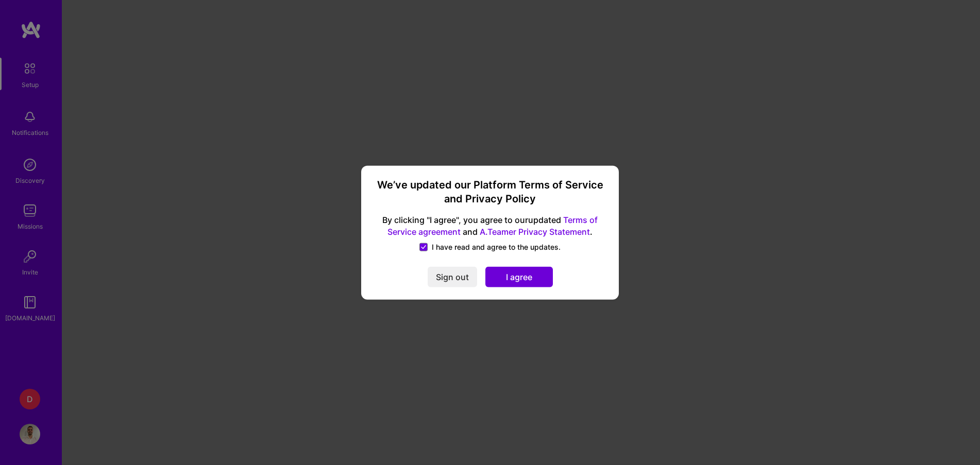  What do you see at coordinates (519, 277) in the screenshot?
I see `button: I agree` at bounding box center [519, 277].